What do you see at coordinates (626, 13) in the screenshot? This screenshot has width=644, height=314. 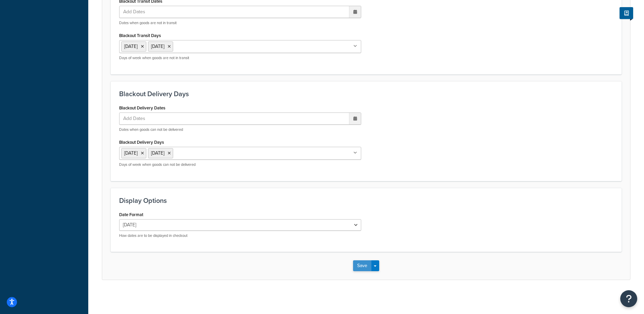 I see `button: Show Help Docs` at bounding box center [626, 13].